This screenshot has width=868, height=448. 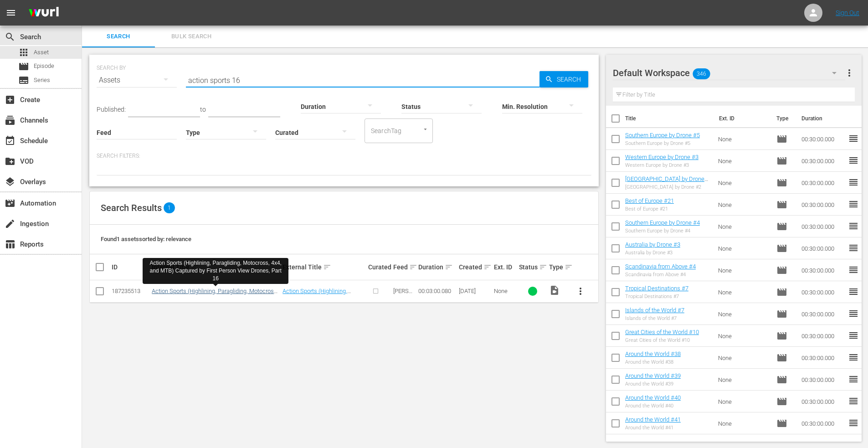 I want to click on div: Around the World #38, so click(x=653, y=362).